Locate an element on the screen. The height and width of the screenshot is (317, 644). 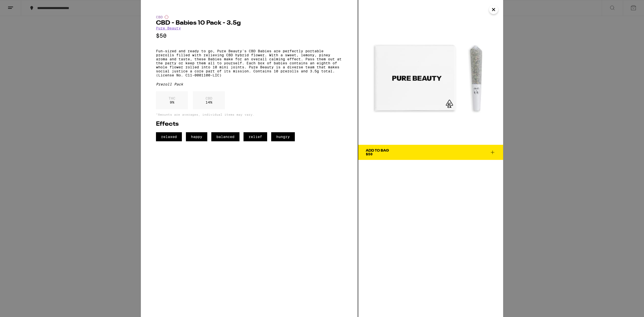
span: balanced is located at coordinates (226, 136).